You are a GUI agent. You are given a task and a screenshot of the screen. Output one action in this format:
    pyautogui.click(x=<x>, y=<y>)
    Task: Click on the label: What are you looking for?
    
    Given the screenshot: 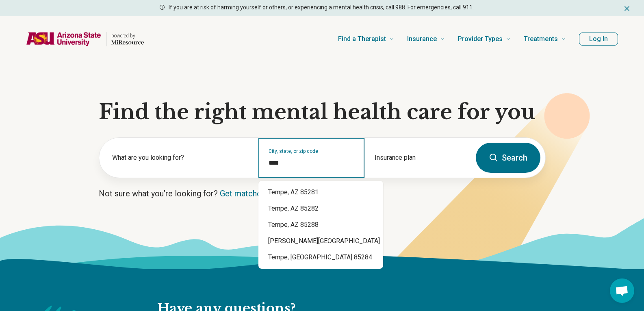 What is the action you would take?
    pyautogui.click(x=180, y=158)
    